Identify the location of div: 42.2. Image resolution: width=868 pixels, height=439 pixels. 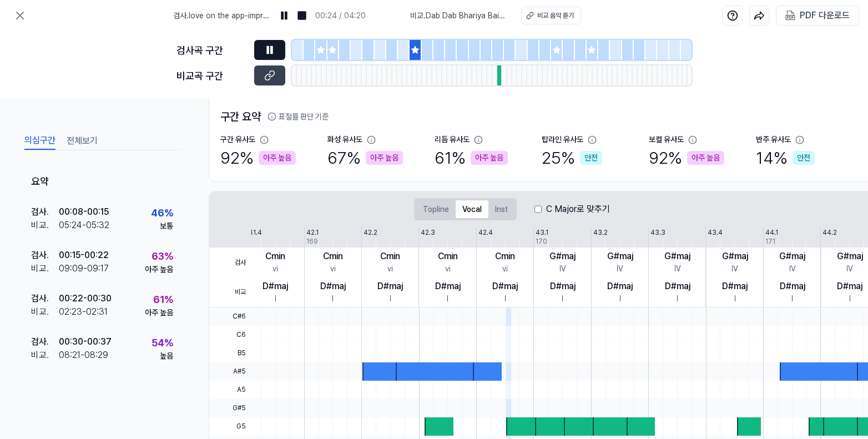
(370, 233).